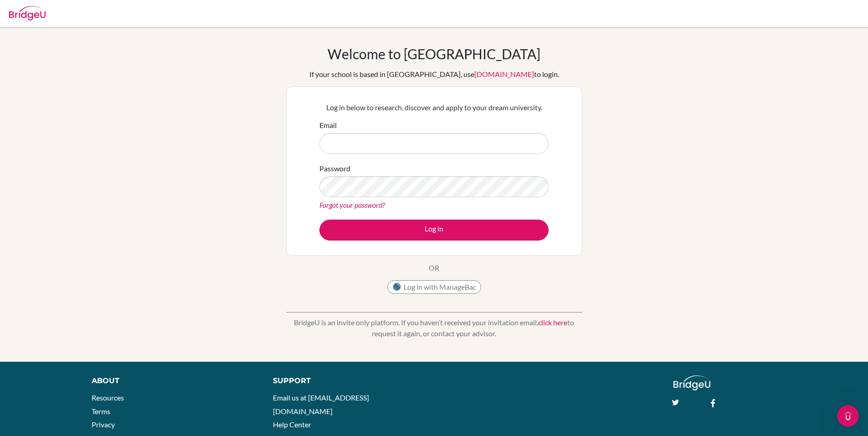 The image size is (868, 436). I want to click on a: Terms, so click(100, 411).